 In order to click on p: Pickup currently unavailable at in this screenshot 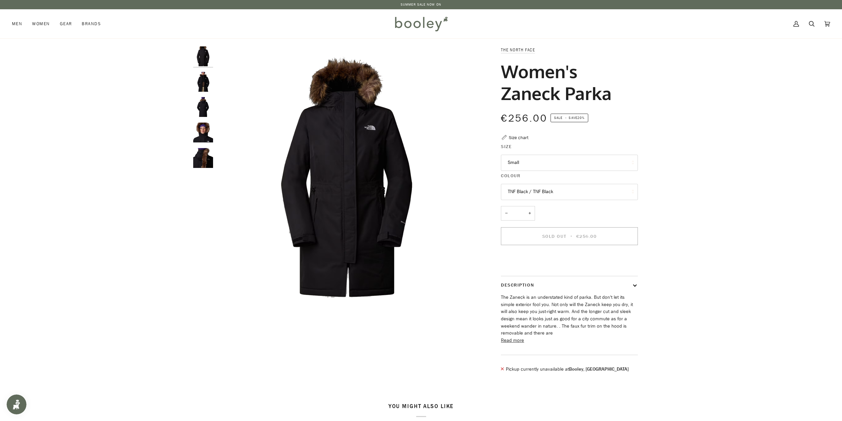, I will do `click(567, 369)`.